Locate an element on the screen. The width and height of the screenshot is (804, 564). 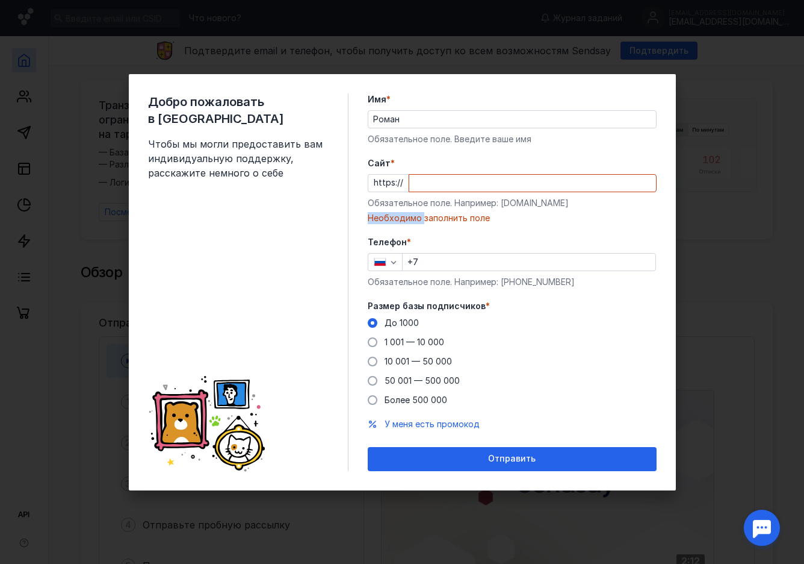
span: Чтобы мы могли предоставить вам индивидуальную поддержку, расскажите немного о себе is located at coordinates (238, 158).